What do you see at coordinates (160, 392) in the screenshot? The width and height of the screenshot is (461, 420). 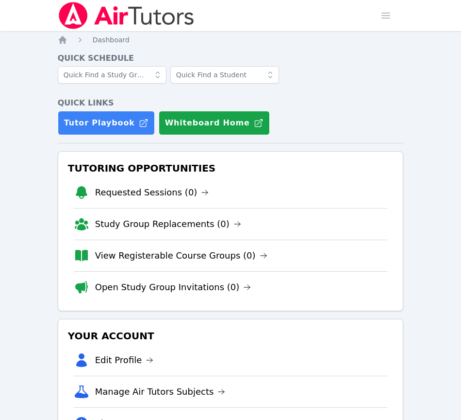 I see `a: Manage Air Tutors Subjects` at bounding box center [160, 392].